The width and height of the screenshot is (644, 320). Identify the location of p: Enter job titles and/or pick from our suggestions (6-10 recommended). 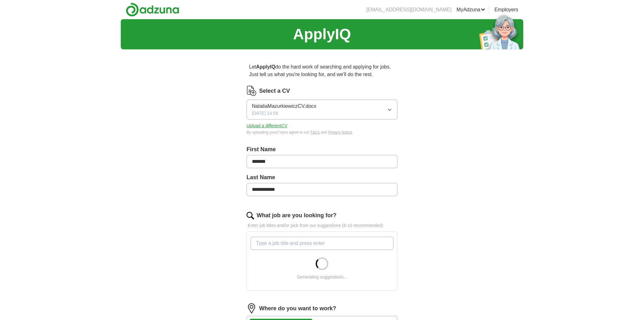
(322, 225).